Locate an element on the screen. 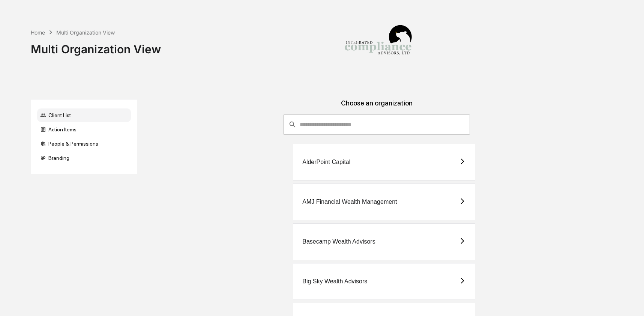  div: Big Sky Wealth Advisors is located at coordinates (335, 281).